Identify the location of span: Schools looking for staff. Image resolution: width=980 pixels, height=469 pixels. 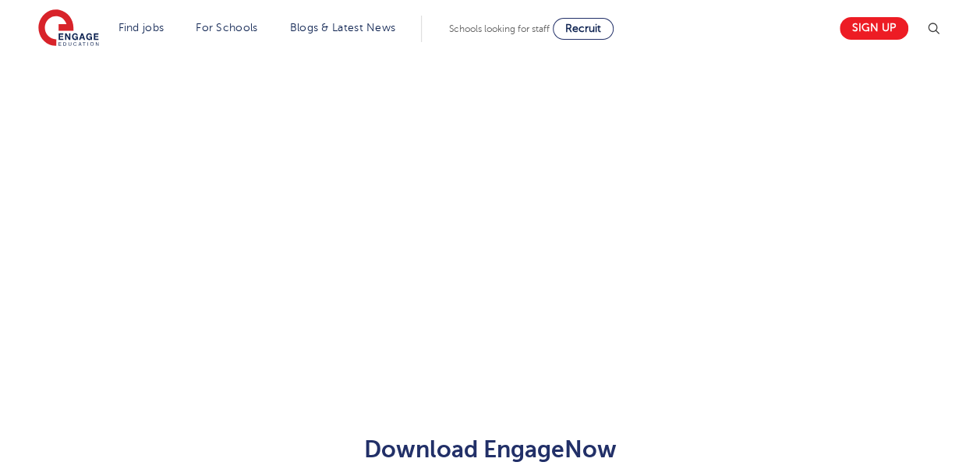
(498, 29).